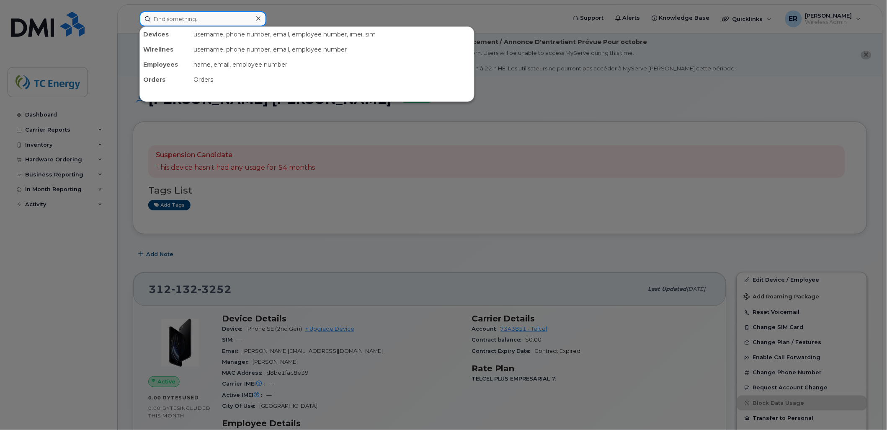 Image resolution: width=887 pixels, height=430 pixels. What do you see at coordinates (165, 34) in the screenshot?
I see `div: Devices` at bounding box center [165, 34].